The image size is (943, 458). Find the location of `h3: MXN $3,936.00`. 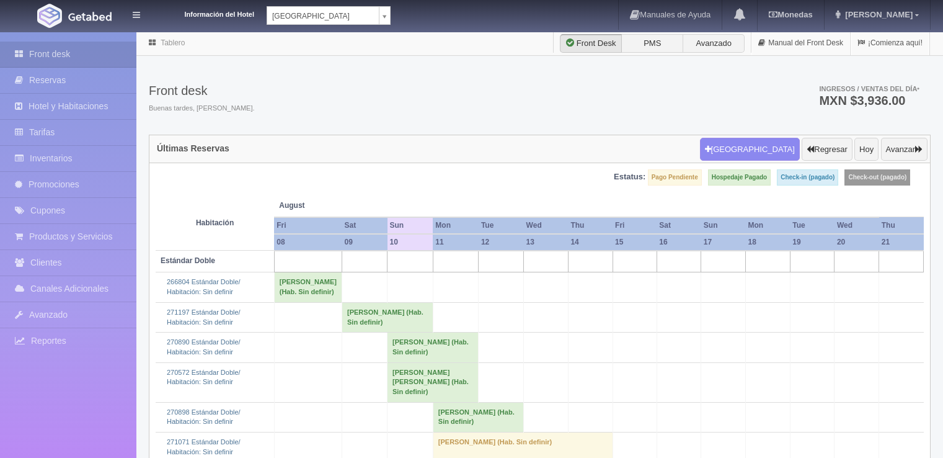

h3: MXN $3,936.00 is located at coordinates (870, 100).